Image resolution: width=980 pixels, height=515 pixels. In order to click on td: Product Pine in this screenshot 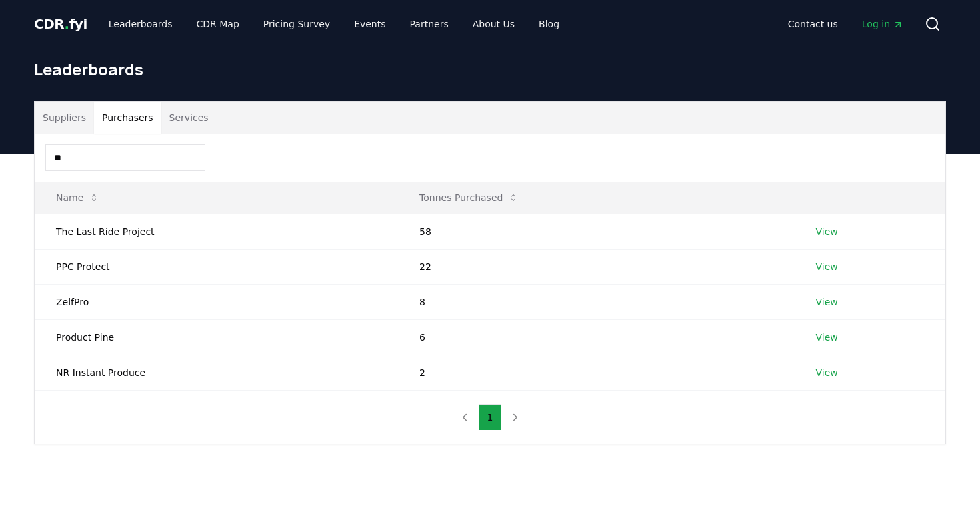, I will do `click(216, 337)`.